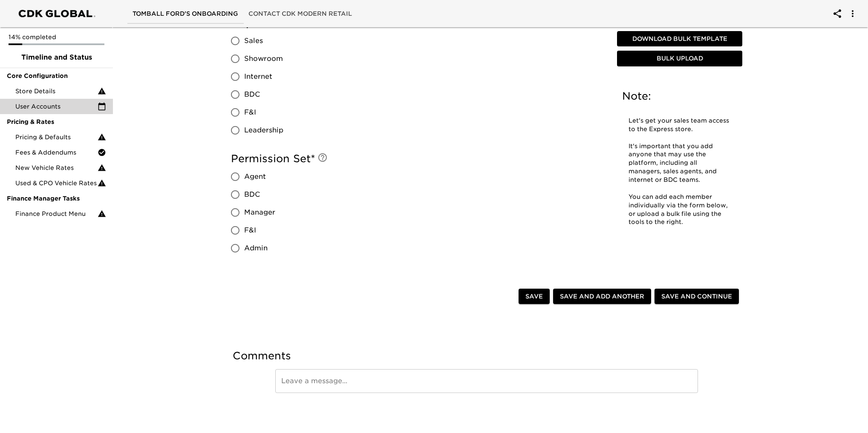 This screenshot has width=868, height=433. What do you see at coordinates (56, 57) in the screenshot?
I see `span: Timeline and Status` at bounding box center [56, 57].